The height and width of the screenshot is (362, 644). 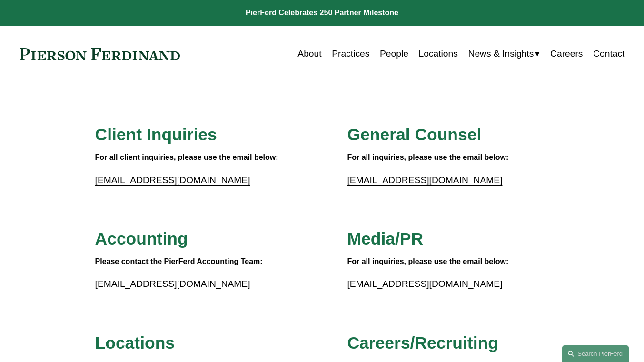 I want to click on span: Accounting, so click(x=141, y=239).